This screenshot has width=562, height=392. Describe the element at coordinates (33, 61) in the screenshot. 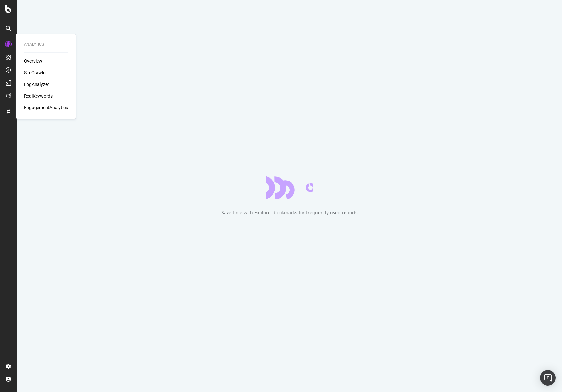

I see `a: Overview` at that location.